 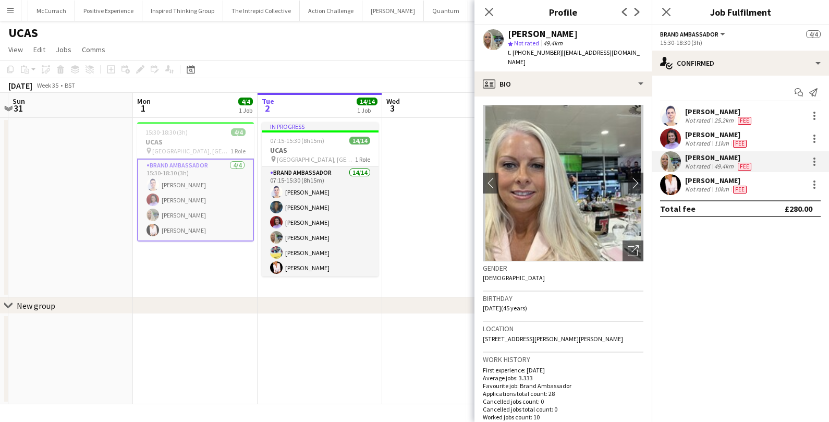 I want to click on div: Bio, so click(x=563, y=84).